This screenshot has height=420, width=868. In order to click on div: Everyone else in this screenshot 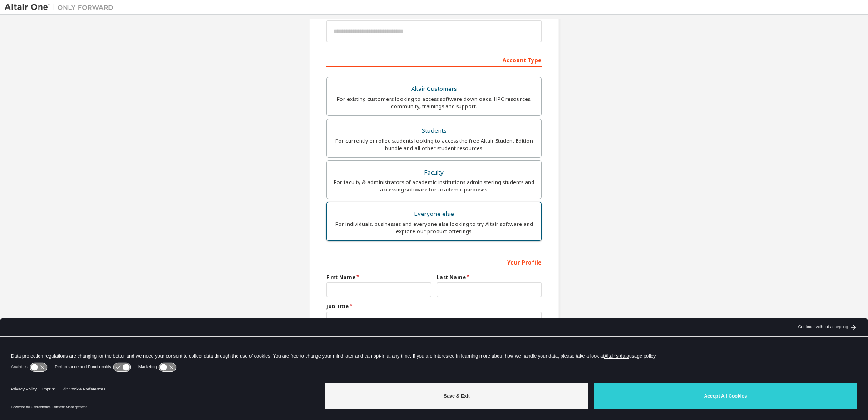, I will do `click(434, 213)`.